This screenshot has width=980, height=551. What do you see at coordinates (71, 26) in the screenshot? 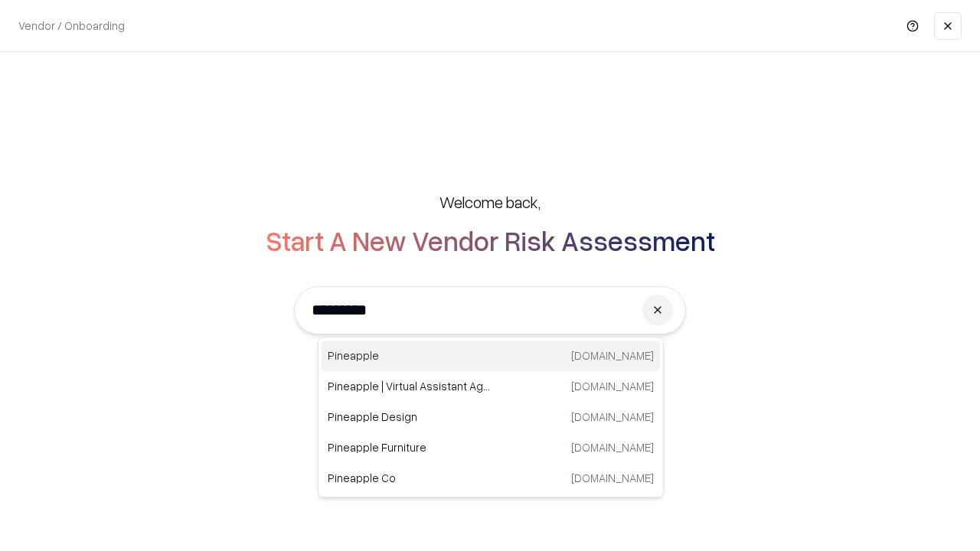
I see `p: Vendor / Onboarding` at bounding box center [71, 26].